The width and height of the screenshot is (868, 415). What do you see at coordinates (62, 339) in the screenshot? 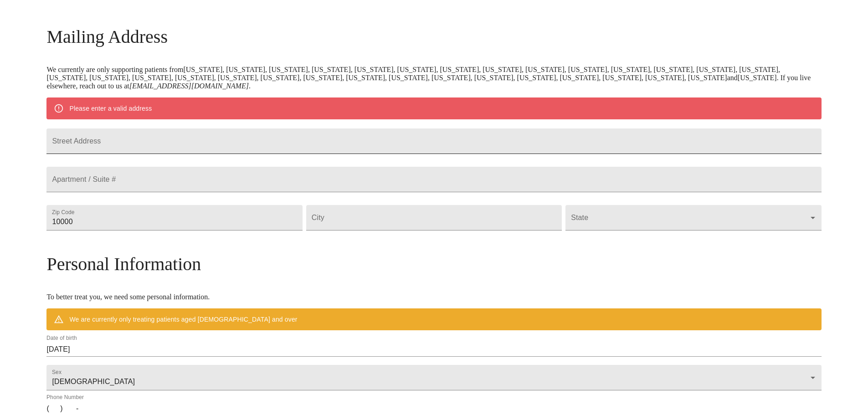
I see `label: Date of birth` at bounding box center [62, 339].